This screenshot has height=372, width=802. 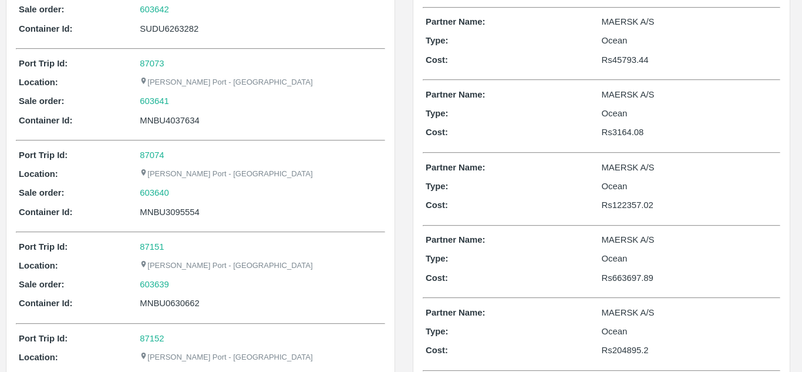 I want to click on div: MNBU0630662, so click(x=261, y=303).